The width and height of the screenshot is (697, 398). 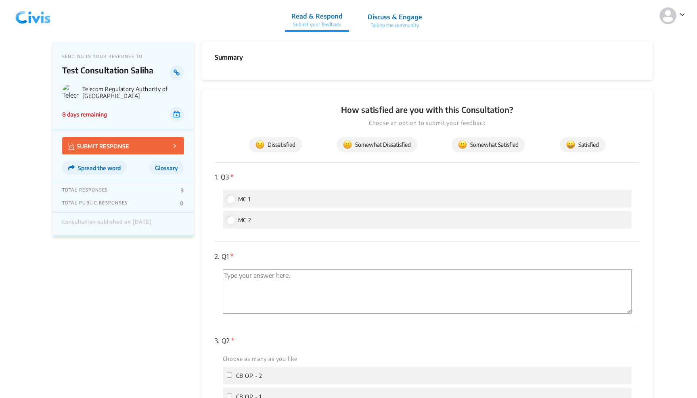 What do you see at coordinates (245, 220) in the screenshot?
I see `span: MC 2` at bounding box center [245, 220].